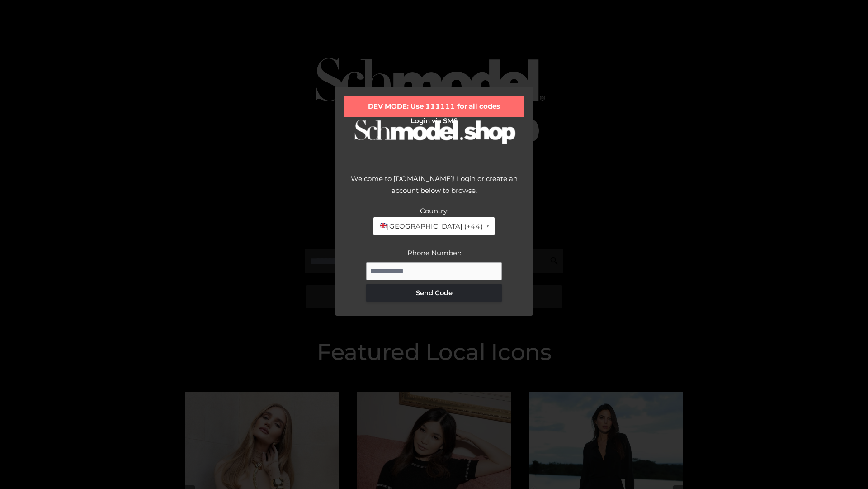 The height and width of the screenshot is (489, 868). I want to click on button: Send Code, so click(434, 293).